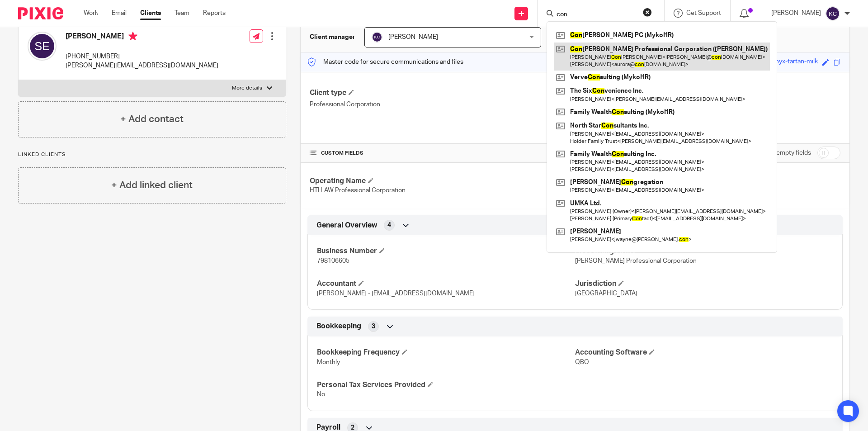  I want to click on a: Team, so click(182, 13).